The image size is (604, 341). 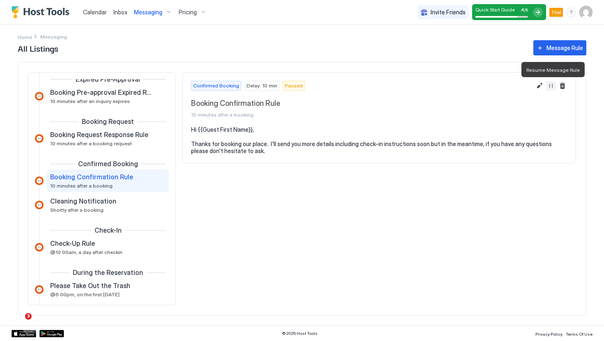 What do you see at coordinates (90, 286) in the screenshot?
I see `span: Please Take Out the Trash` at bounding box center [90, 286].